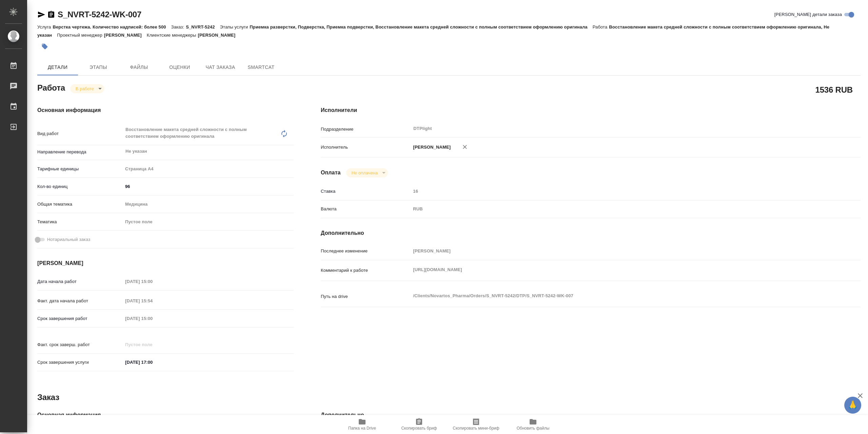  Describe the element at coordinates (52, 15) in the screenshot. I see `button: Скопировать ссылку` at that location.